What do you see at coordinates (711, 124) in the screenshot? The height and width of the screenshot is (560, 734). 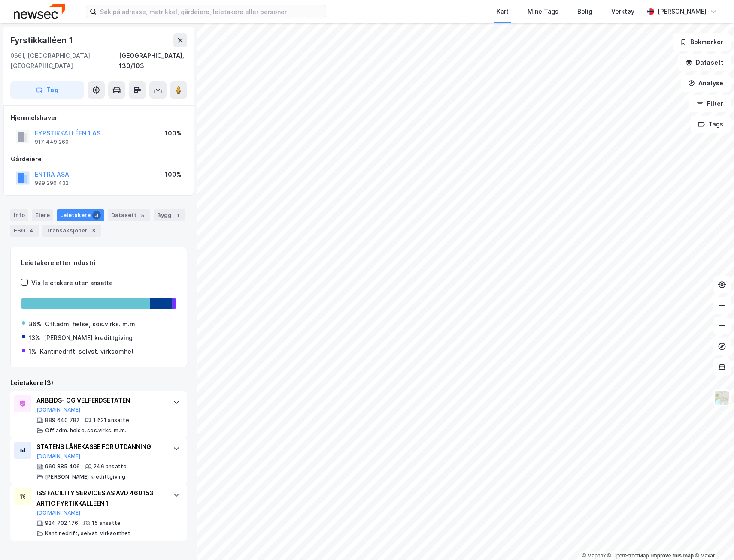 I see `button: Tags` at bounding box center [711, 124].